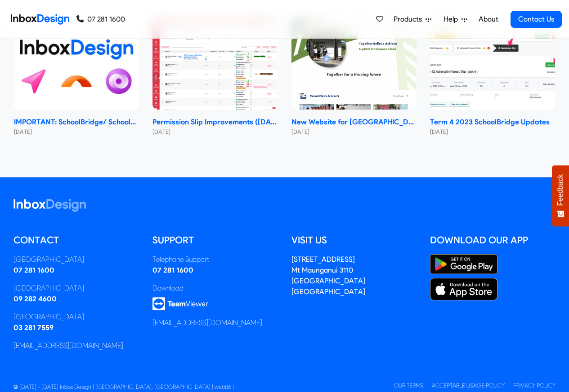  I want to click on img: Term 4 2023 SchoolBridge Updates, so click(493, 63).